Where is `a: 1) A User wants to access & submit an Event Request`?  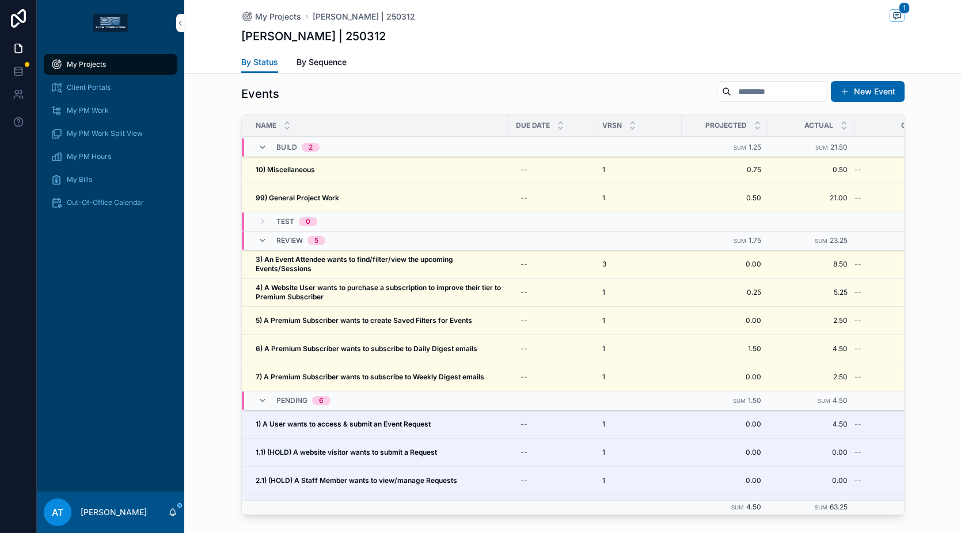 a: 1) A User wants to access & submit an Event Request is located at coordinates (379, 424).